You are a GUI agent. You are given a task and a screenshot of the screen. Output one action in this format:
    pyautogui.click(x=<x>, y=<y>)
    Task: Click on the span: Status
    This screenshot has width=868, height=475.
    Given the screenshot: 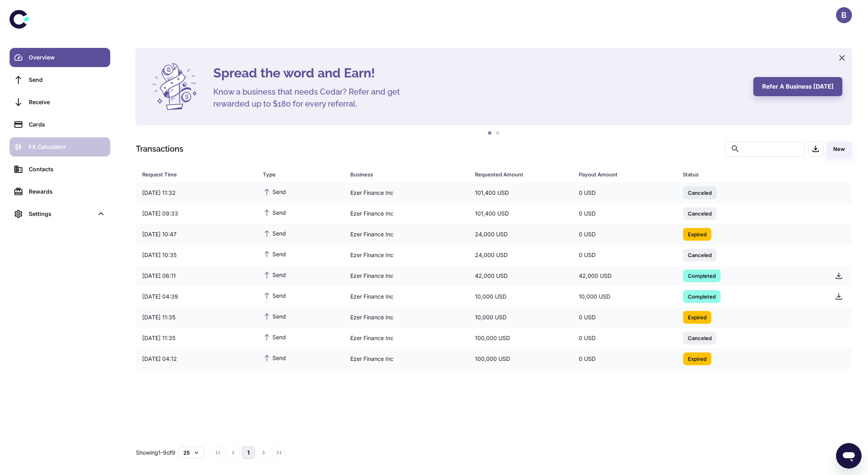 What is the action you would take?
    pyautogui.click(x=751, y=175)
    